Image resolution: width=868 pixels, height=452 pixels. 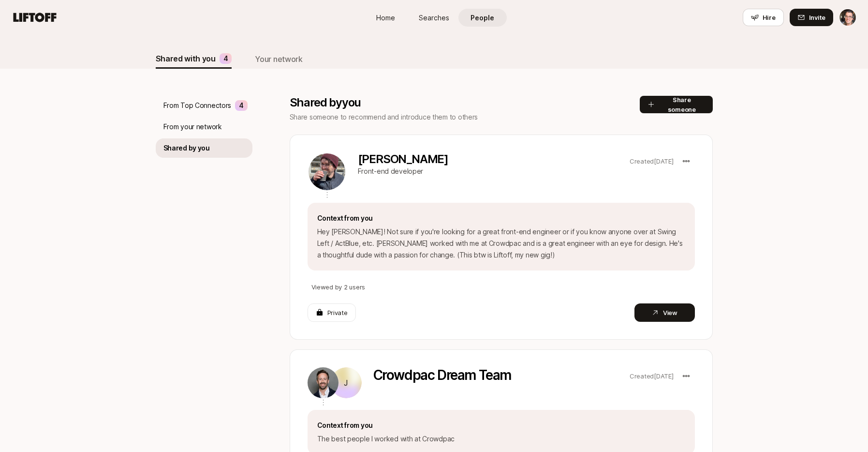 What do you see at coordinates (434, 17) in the screenshot?
I see `span: Searches` at bounding box center [434, 17].